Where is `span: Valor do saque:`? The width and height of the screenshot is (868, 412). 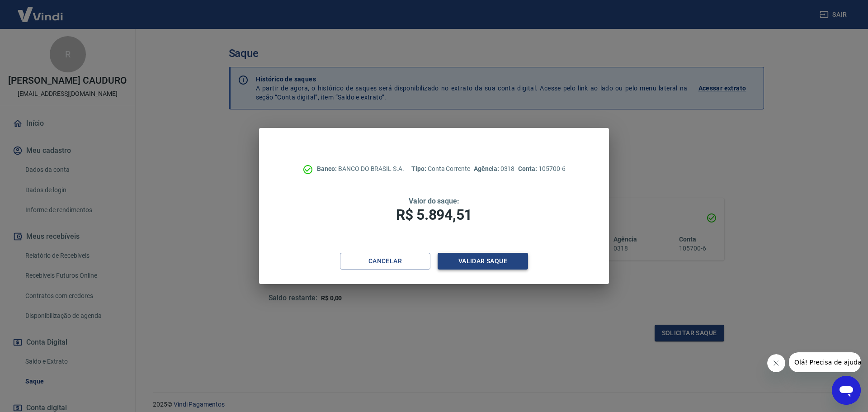 span: Valor do saque: is located at coordinates (434, 201).